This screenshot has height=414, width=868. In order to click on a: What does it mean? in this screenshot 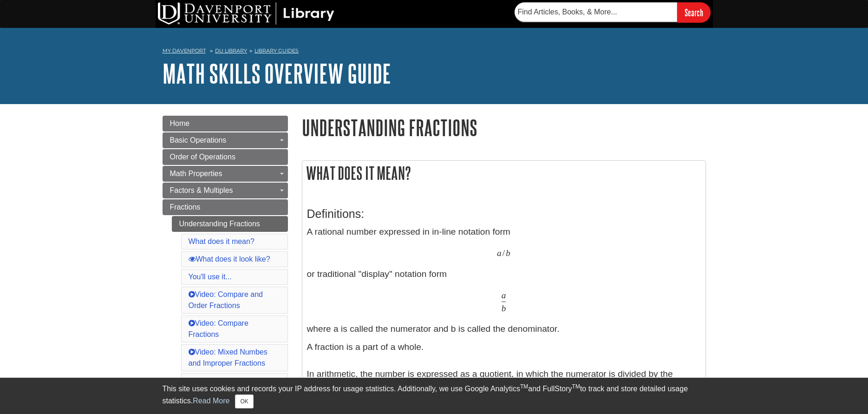, I will do `click(221, 241)`.